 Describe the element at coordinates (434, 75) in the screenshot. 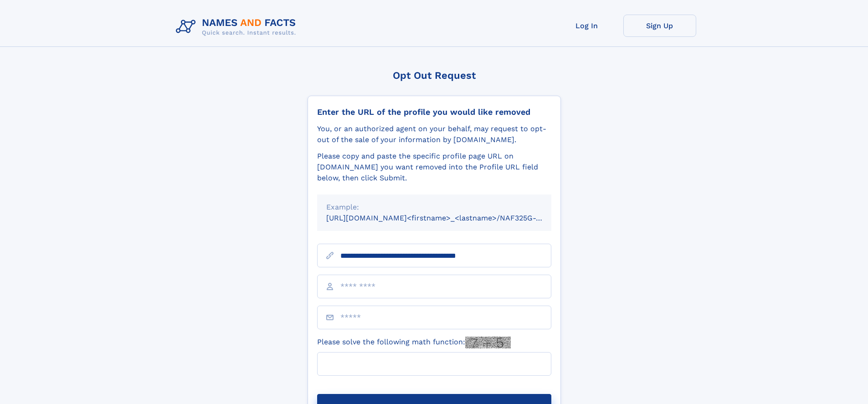

I see `div: Opt Out Request` at that location.